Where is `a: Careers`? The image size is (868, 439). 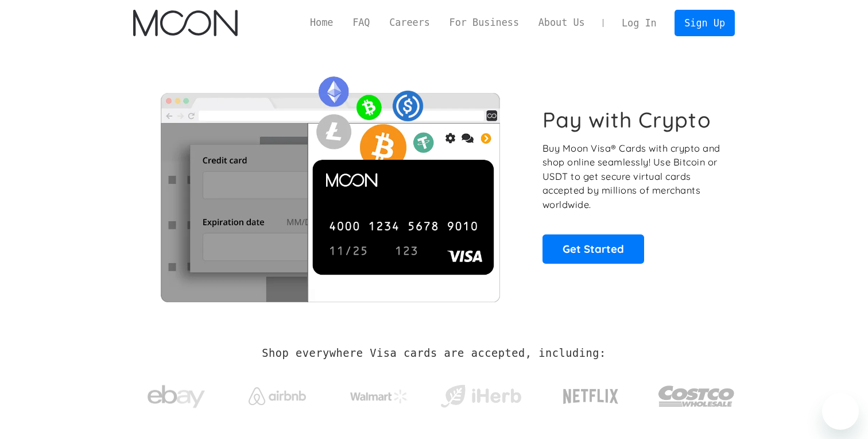 a: Careers is located at coordinates (409, 22).